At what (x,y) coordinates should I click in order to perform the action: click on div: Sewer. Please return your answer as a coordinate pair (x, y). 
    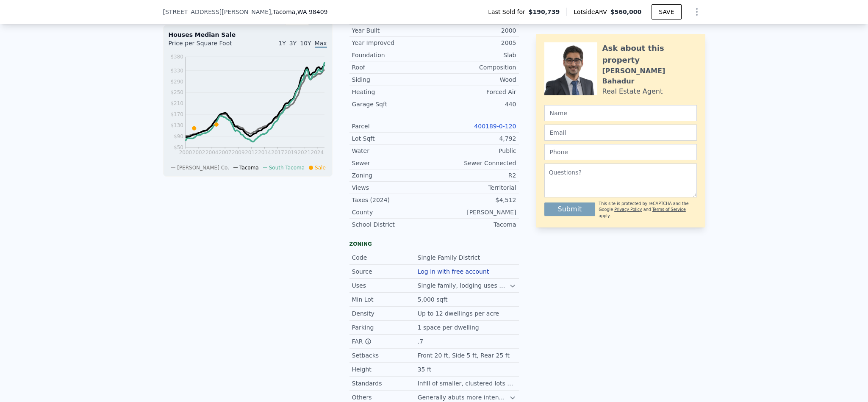
    Looking at the image, I should click on (393, 163).